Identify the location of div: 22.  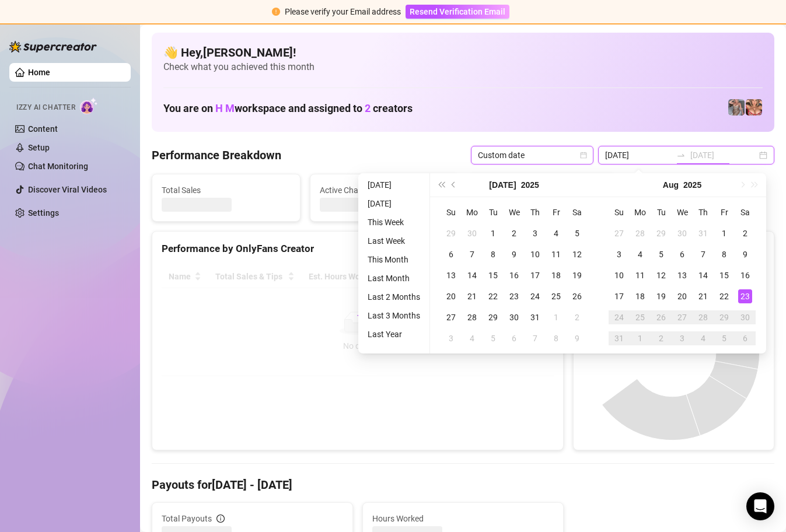
(724, 296).